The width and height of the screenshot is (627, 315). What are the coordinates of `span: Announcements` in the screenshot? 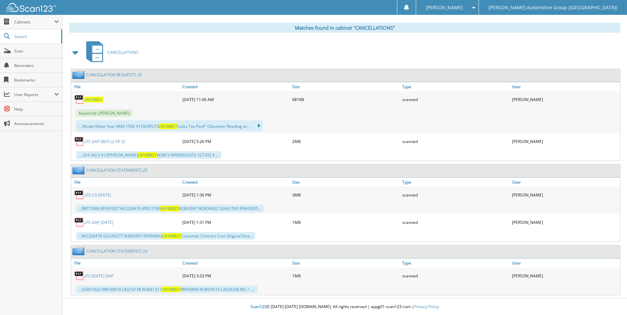 It's located at (36, 124).